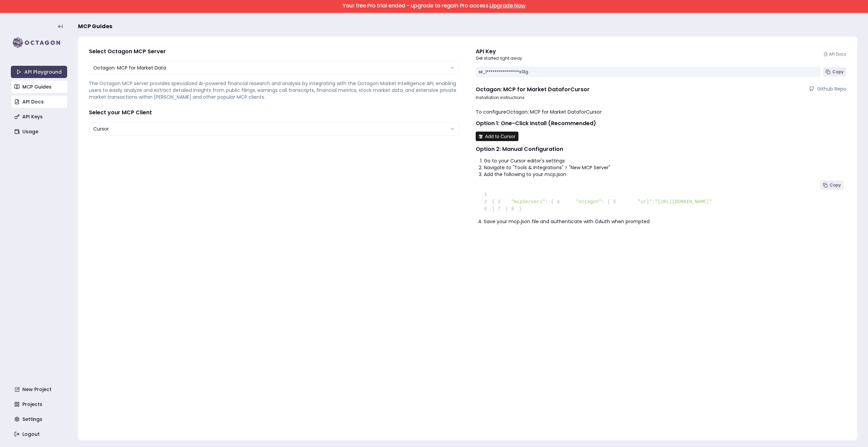  What do you see at coordinates (40, 419) in the screenshot?
I see `a: Settings` at bounding box center [40, 419].